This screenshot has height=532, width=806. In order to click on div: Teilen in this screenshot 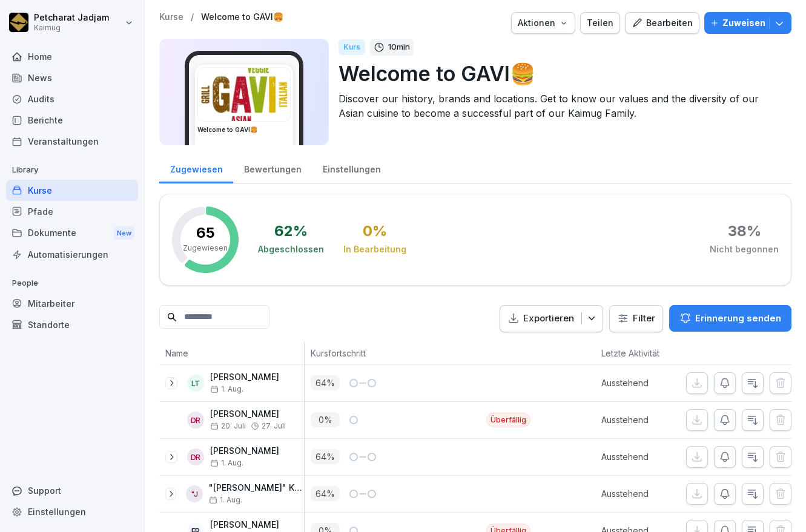, I will do `click(600, 23)`.